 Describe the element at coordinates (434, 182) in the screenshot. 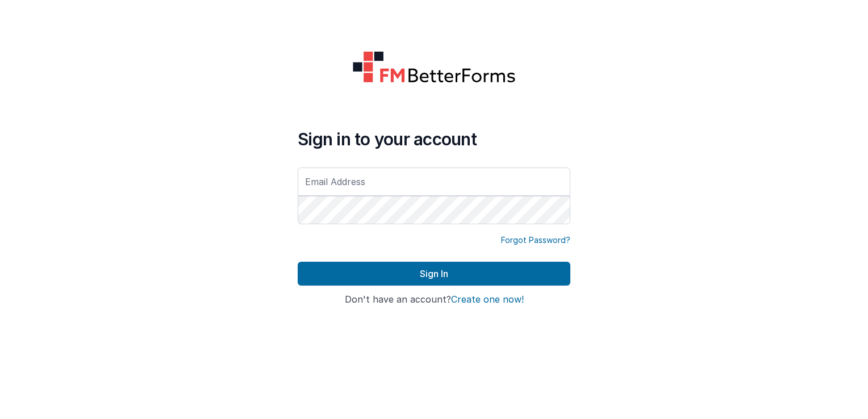

I see `input: Email Address` at that location.